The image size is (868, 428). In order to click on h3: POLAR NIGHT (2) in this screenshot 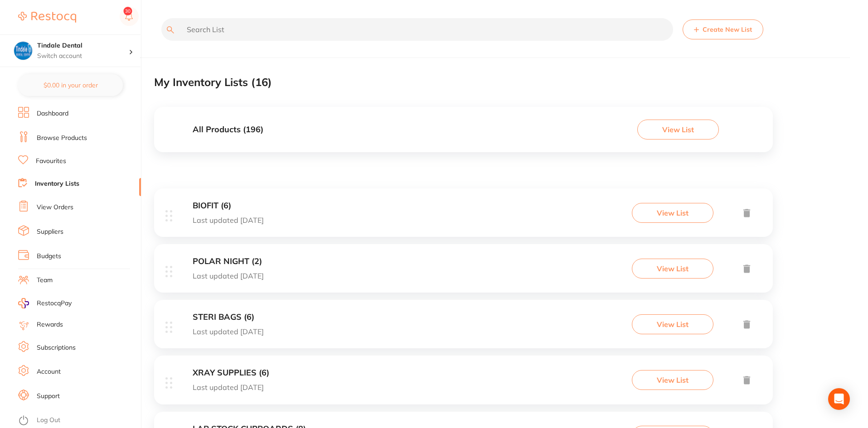, I will do `click(228, 262)`.